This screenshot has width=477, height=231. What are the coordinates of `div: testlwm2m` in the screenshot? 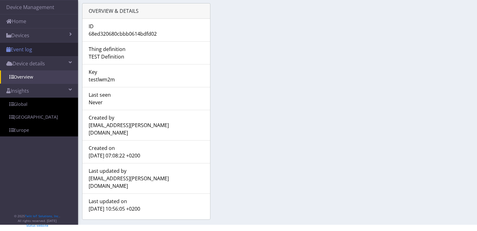 It's located at (146, 79).